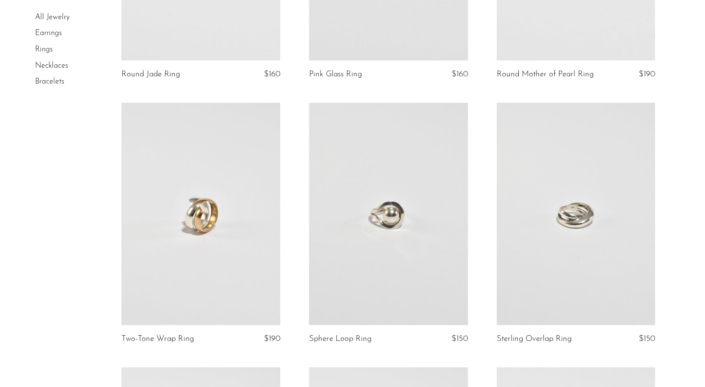 The height and width of the screenshot is (387, 705). What do you see at coordinates (51, 66) in the screenshot?
I see `a: Necklaces` at bounding box center [51, 66].